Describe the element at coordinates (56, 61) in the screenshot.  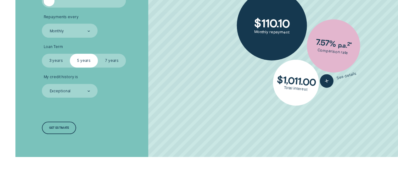
I see `label: 3 years` at that location.